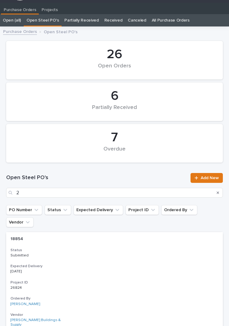  I want to click on button: PO Number, so click(24, 210).